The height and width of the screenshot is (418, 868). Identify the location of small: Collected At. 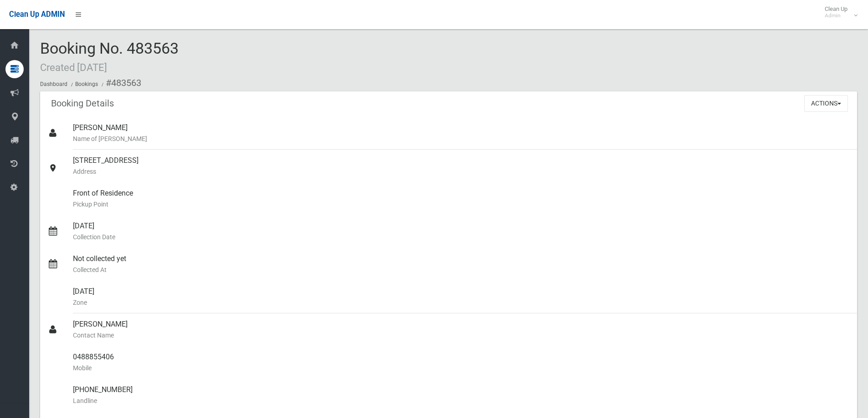
(461, 270).